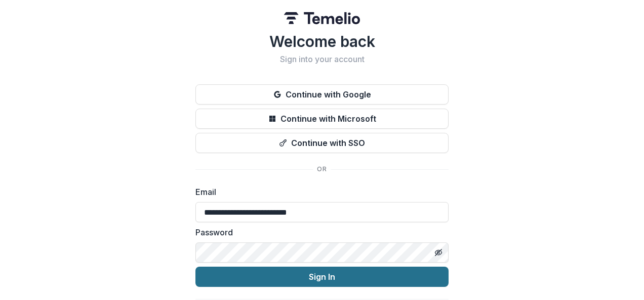 The image size is (644, 300). Describe the element at coordinates (322, 95) in the screenshot. I see `button: Continue with Google` at that location.